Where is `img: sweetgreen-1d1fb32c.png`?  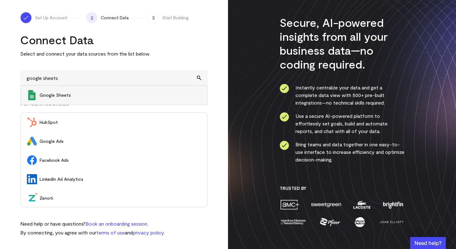 img: sweetgreen-1d1fb32c.png is located at coordinates (326, 205).